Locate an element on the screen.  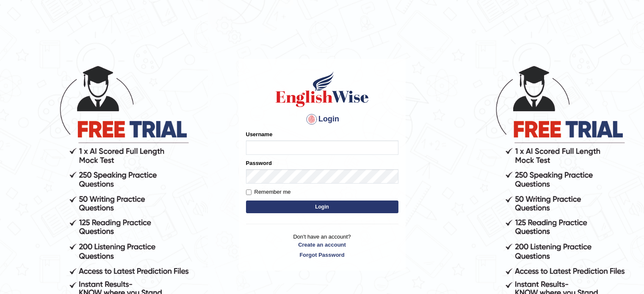
button: Login is located at coordinates (322, 207).